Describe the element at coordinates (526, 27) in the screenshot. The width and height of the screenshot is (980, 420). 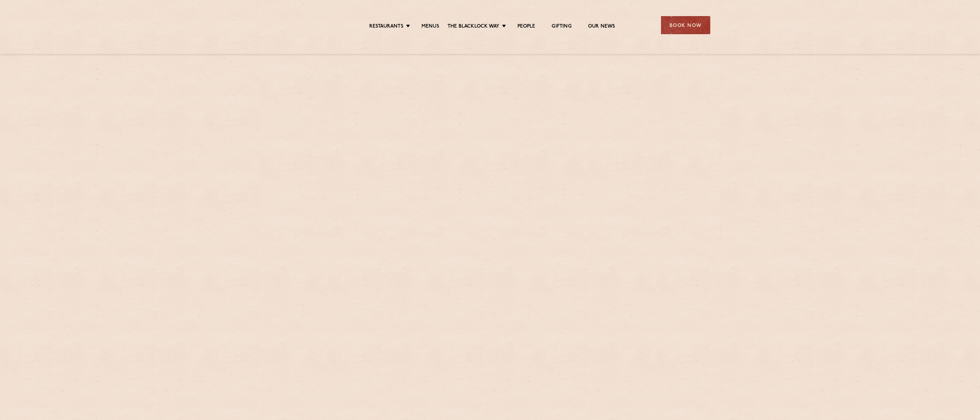
I see `a: People` at that location.